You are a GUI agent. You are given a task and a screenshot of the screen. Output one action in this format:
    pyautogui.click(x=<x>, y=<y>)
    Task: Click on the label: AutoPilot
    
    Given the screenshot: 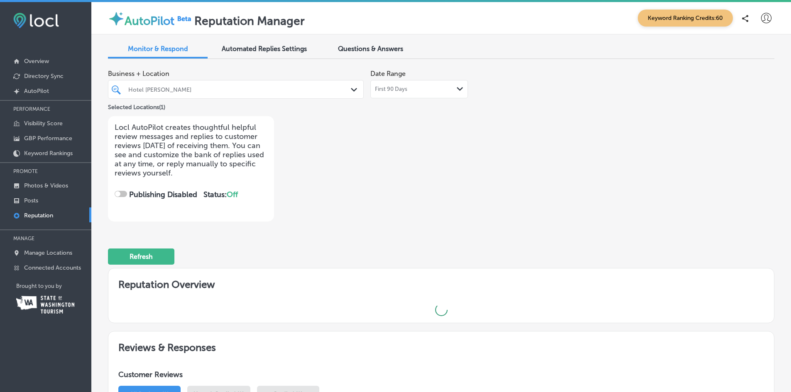 What is the action you would take?
    pyautogui.click(x=149, y=21)
    